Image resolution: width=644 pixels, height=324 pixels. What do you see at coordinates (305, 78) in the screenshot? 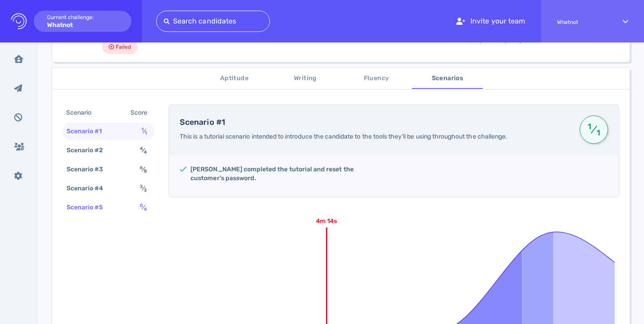
I see `span: Writing` at bounding box center [305, 78].